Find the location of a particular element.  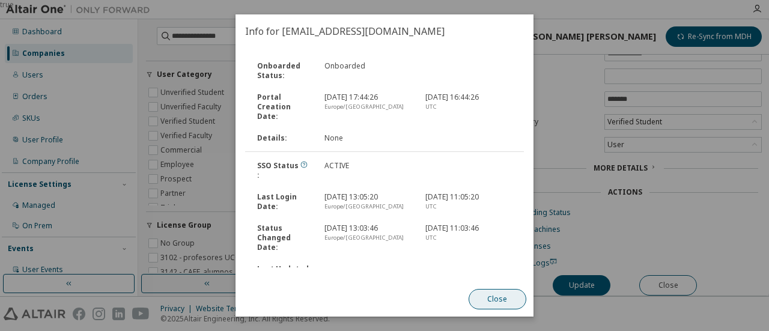

div: SSO Status : is located at coordinates (283, 171).